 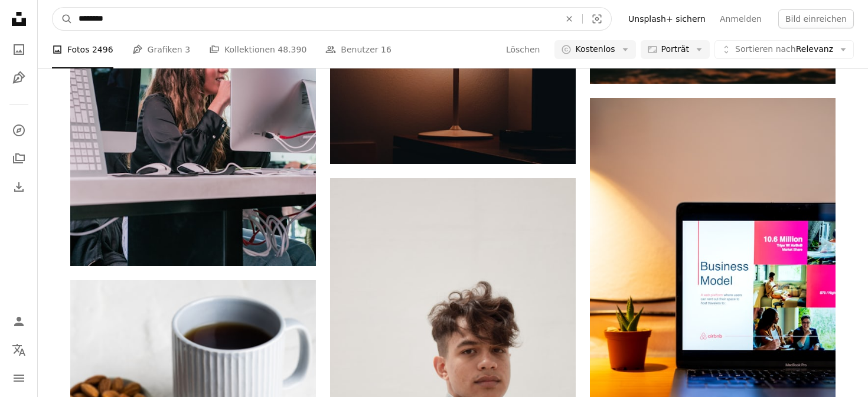 What do you see at coordinates (332, 19) in the screenshot?
I see `form: Finden Sie Bildmaterial auf der ganzen Webseite` at bounding box center [332, 19].